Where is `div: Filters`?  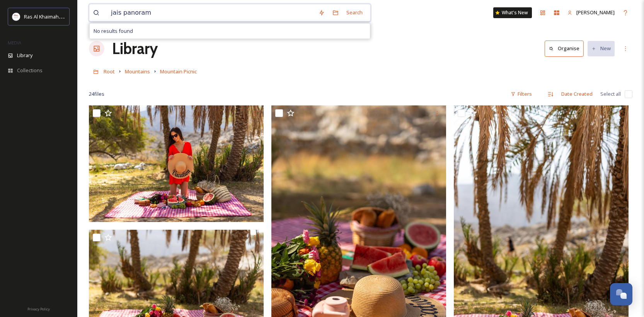 div: Filters is located at coordinates (521, 94).